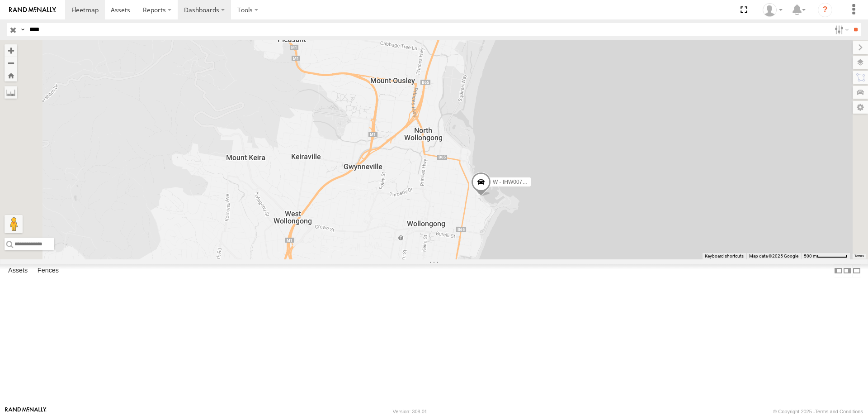 This screenshot has height=416, width=868. Describe the element at coordinates (11, 75) in the screenshot. I see `button: Zoom Home` at that location.